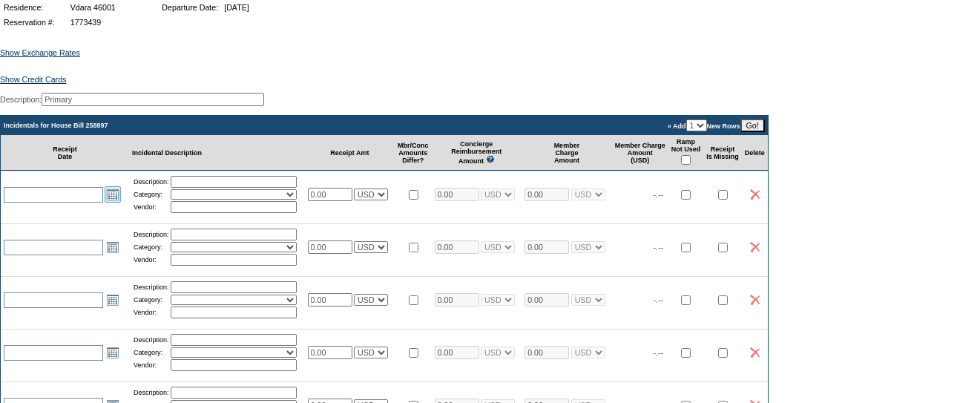 The image size is (980, 403). Describe the element at coordinates (217, 153) in the screenshot. I see `td: Incidental Description` at that location.